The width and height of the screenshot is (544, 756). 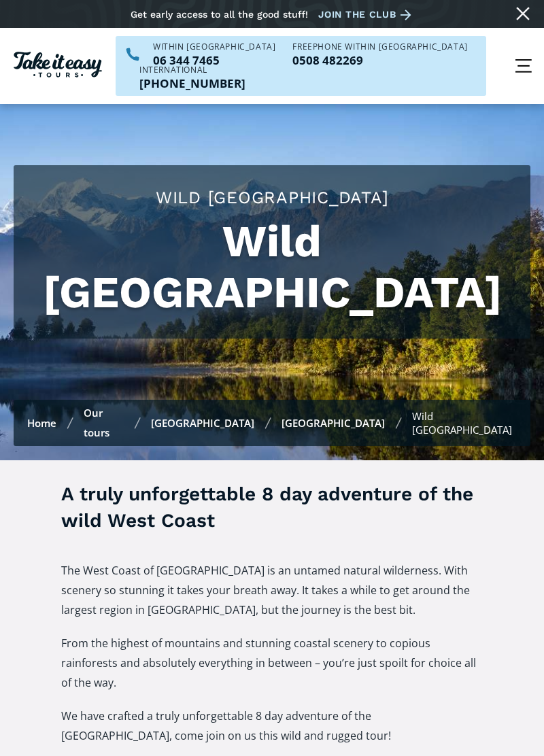 I want to click on a: Homepage, so click(x=58, y=66).